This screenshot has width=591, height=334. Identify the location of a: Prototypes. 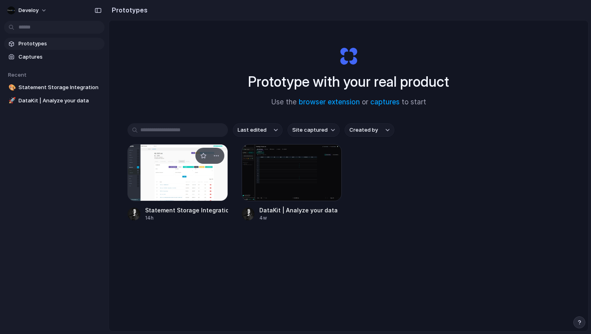
(54, 44).